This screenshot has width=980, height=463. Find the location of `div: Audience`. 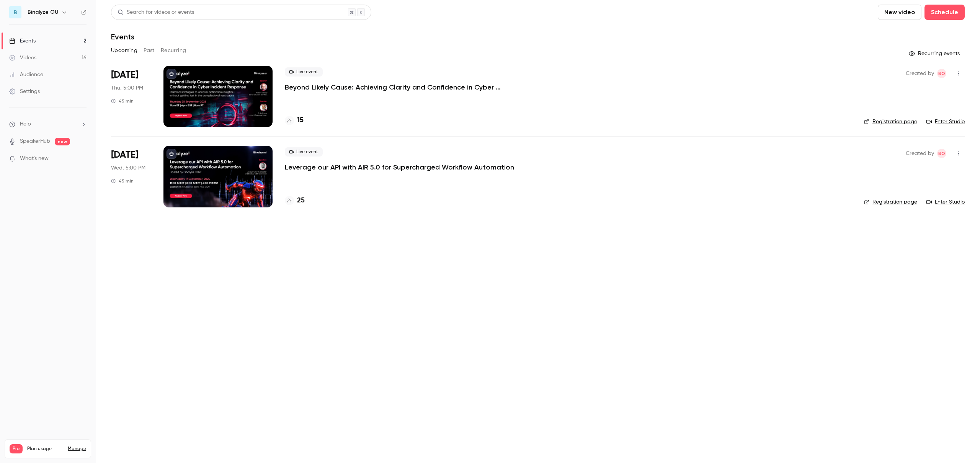

div: Audience is located at coordinates (26, 75).